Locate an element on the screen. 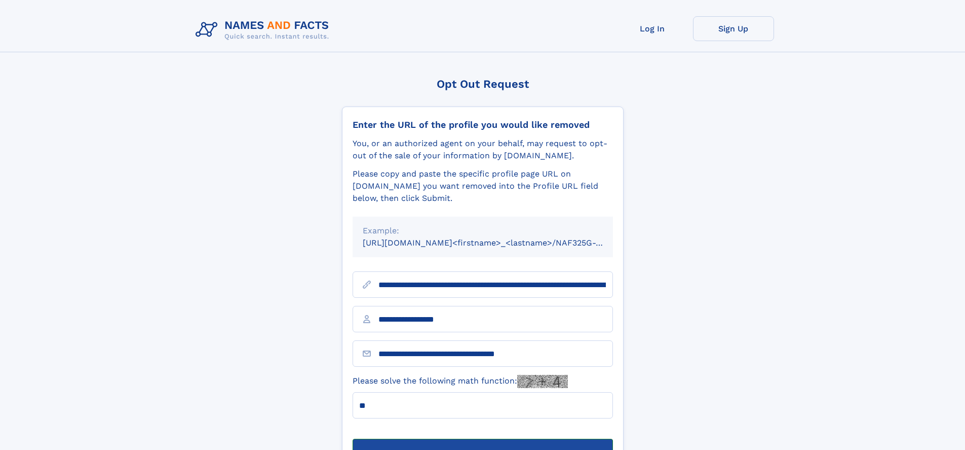  img: Logo Names and Facts is located at coordinates (265, 30).